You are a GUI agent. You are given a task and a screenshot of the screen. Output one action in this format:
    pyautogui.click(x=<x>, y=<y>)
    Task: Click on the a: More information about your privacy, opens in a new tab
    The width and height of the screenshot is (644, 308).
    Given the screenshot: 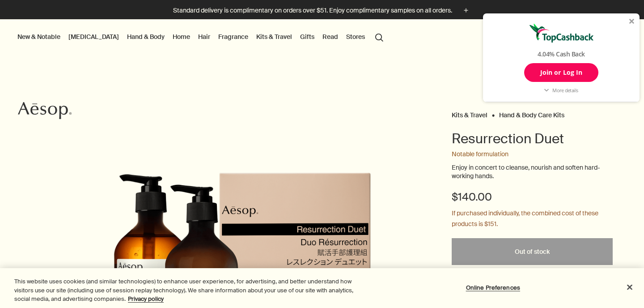 What is the action you would take?
    pyautogui.click(x=146, y=299)
    